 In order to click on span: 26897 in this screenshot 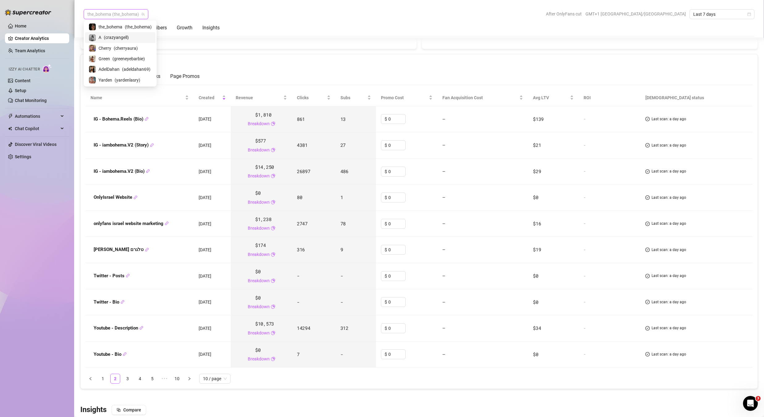, I will do `click(304, 171)`.